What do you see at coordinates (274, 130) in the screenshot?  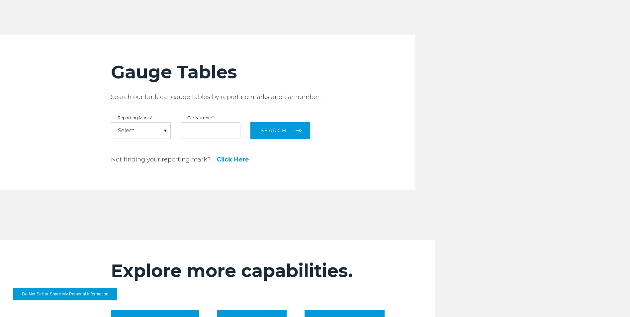 I see `span: Search` at bounding box center [274, 130].